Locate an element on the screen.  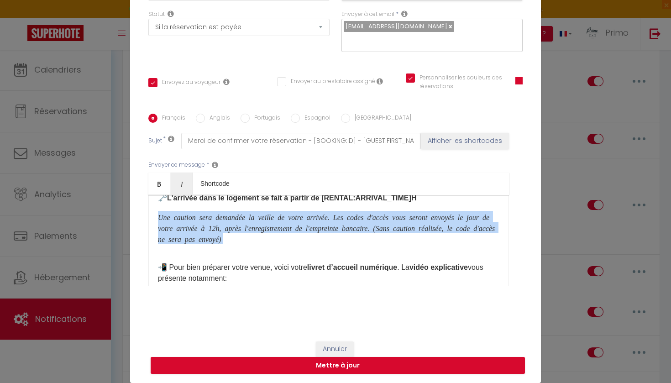
a: Italic is located at coordinates (182, 184).